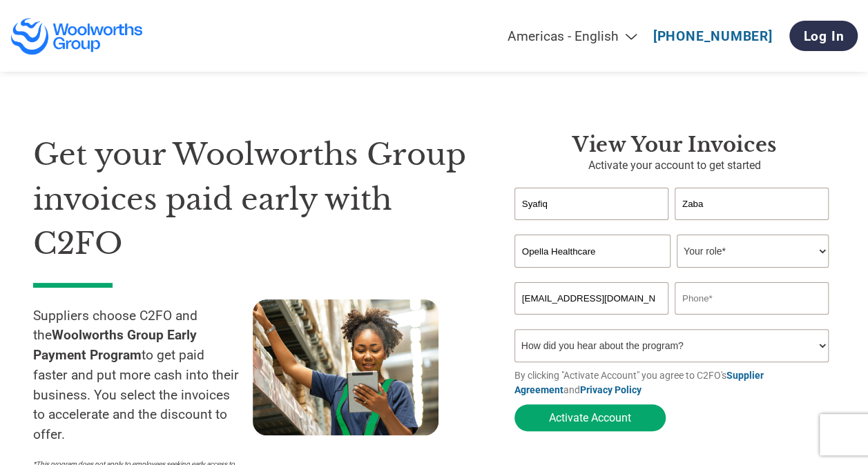 The width and height of the screenshot is (868, 465). I want to click on input: Invalid Email format, so click(591, 298).